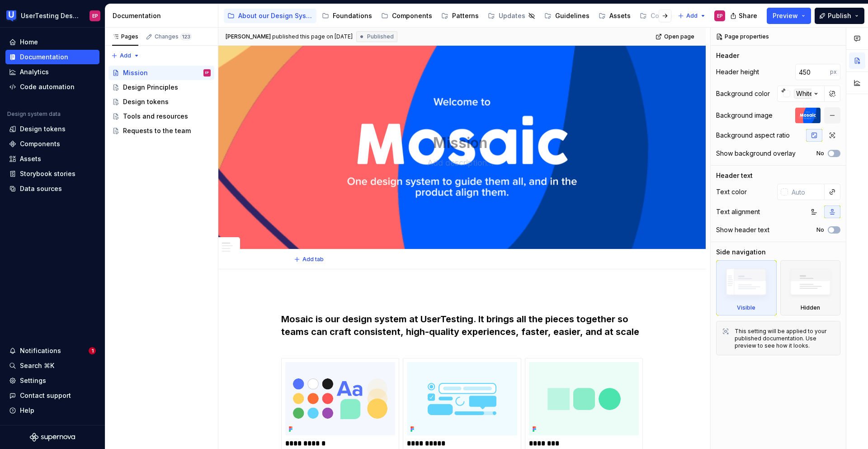 Image resolution: width=868 pixels, height=449 pixels. Describe the element at coordinates (839, 16) in the screenshot. I see `button: Publish` at that location.